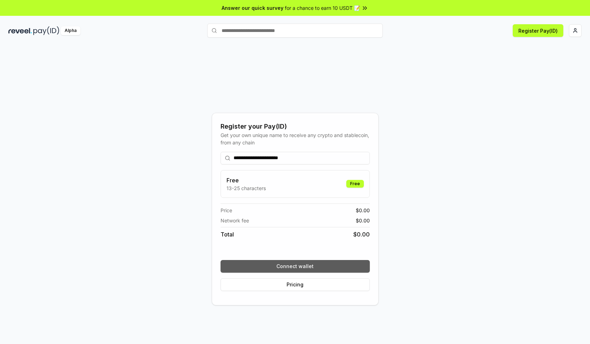  I want to click on span: for a chance to earn 10 USDT 📝, so click(323, 8).